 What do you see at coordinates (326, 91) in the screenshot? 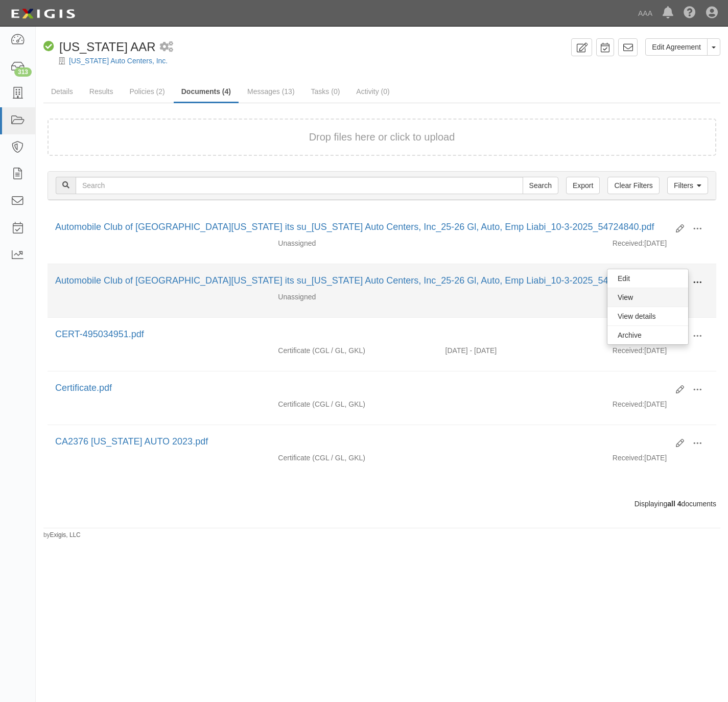
I see `a: Tasks (0)` at bounding box center [326, 91].